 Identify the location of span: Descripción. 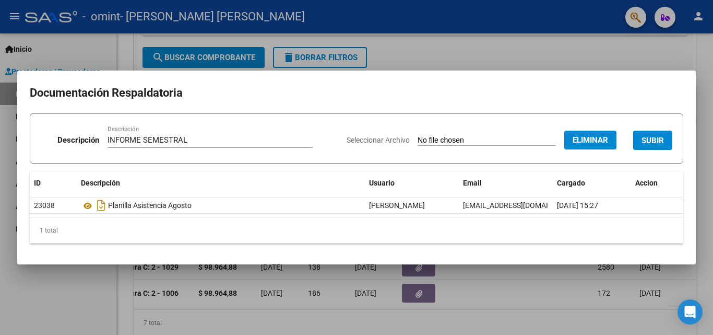
(100, 183).